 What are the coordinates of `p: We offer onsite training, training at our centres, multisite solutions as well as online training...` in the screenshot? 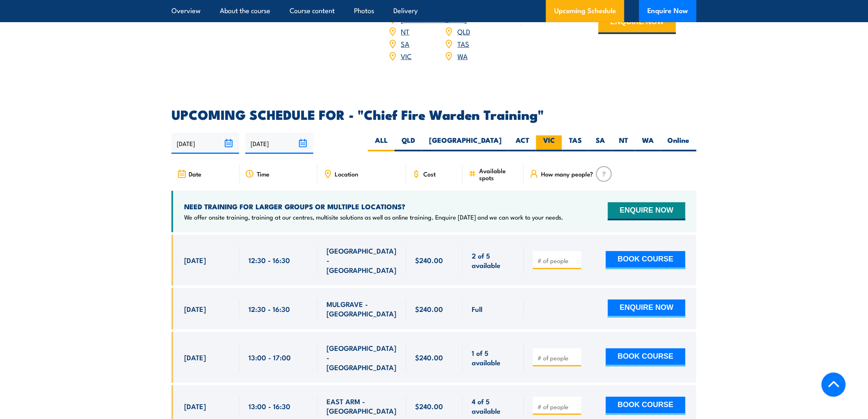 It's located at (374, 217).